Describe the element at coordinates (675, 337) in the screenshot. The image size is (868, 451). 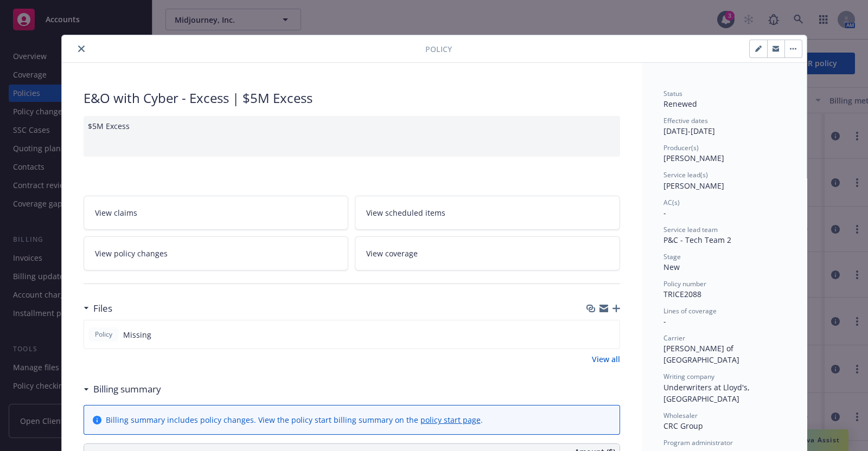
I see `span: Carrier` at that location.